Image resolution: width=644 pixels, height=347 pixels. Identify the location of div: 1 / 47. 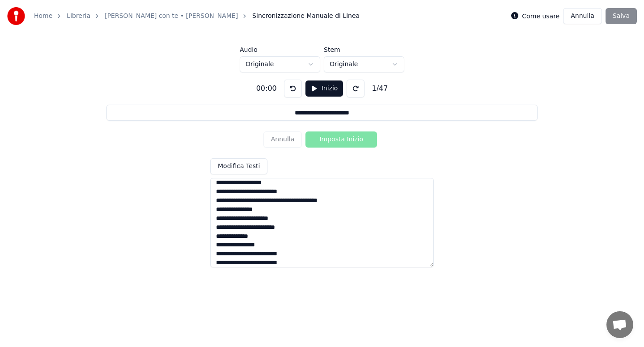
(380, 88).